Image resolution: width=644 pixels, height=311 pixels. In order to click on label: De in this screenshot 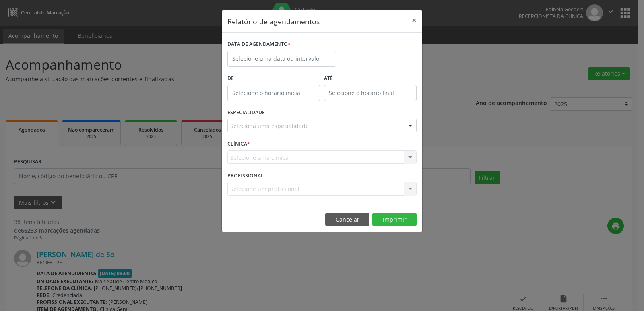, I will do `click(274, 78)`.